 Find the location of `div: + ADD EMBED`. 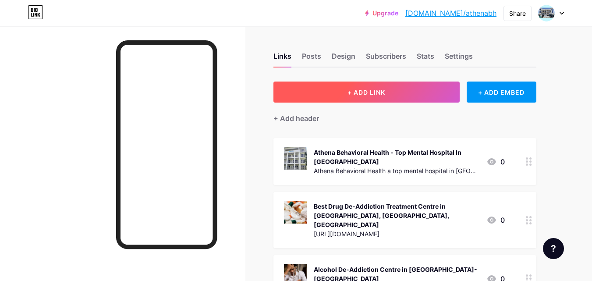

div: + ADD EMBED is located at coordinates (502, 92).